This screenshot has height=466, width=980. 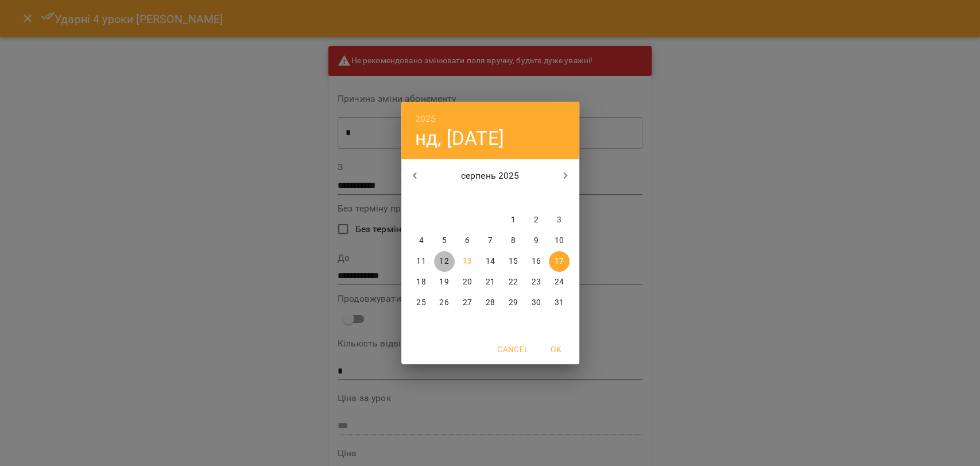 I want to click on button: 30, so click(x=536, y=302).